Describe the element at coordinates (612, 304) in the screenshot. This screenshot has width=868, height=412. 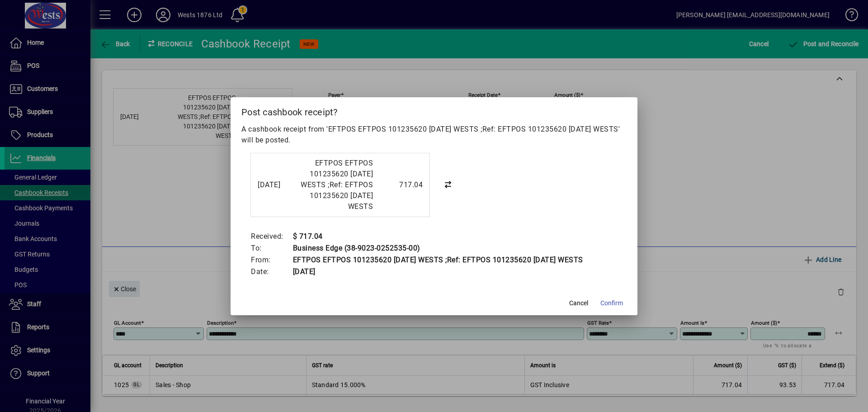
I see `button: Confirm` at that location.